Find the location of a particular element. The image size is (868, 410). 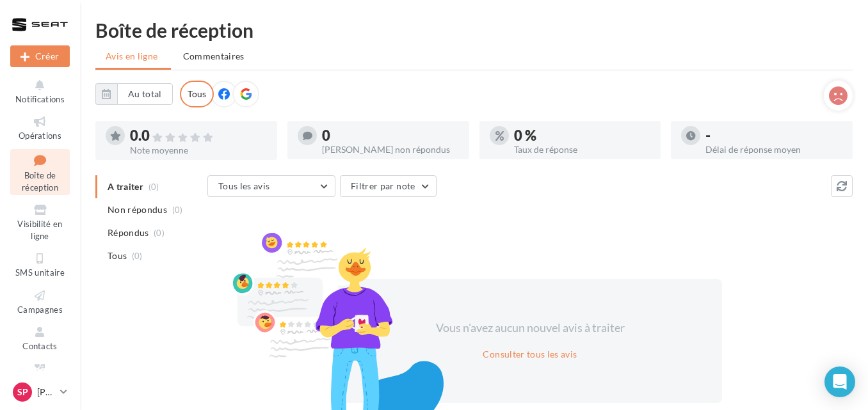

span: Campagnes is located at coordinates (39, 310).